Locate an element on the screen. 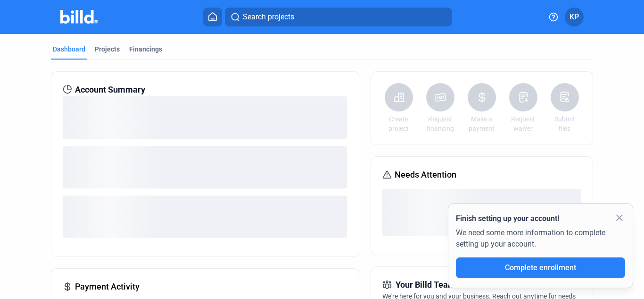  a: Request waiver is located at coordinates (523, 123).